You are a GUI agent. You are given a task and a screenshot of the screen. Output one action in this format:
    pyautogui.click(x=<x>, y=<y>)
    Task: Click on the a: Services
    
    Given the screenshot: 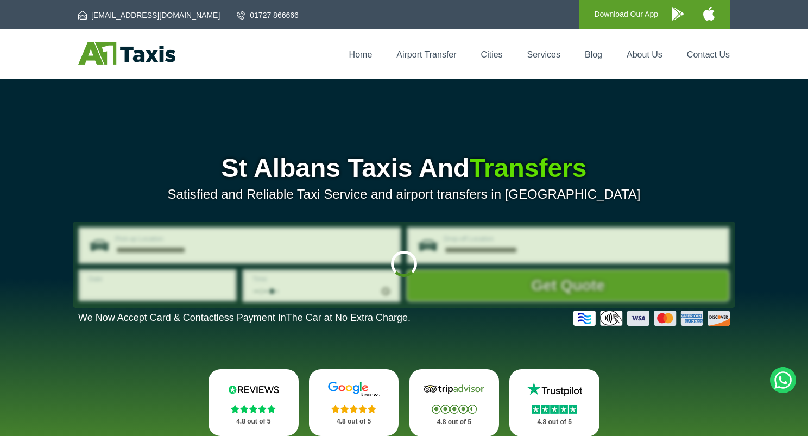 What is the action you would take?
    pyautogui.click(x=544, y=54)
    